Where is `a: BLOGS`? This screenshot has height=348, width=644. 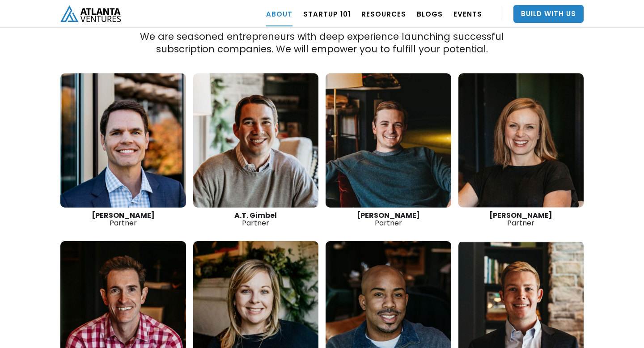
a: BLOGS is located at coordinates (430, 14).